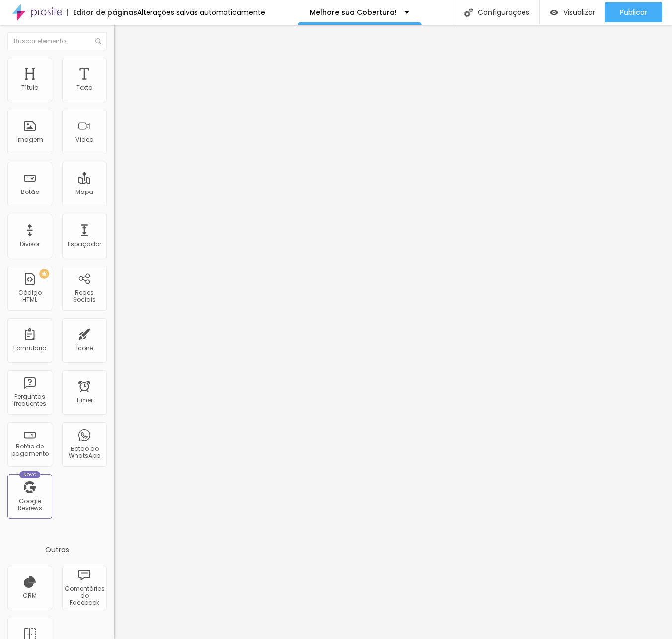  I want to click on p: Melhore sua Cobertura!, so click(353, 12).